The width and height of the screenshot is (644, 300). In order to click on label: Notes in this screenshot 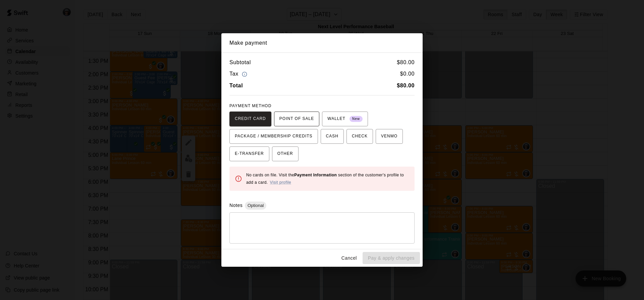, I will do `click(236, 205)`.